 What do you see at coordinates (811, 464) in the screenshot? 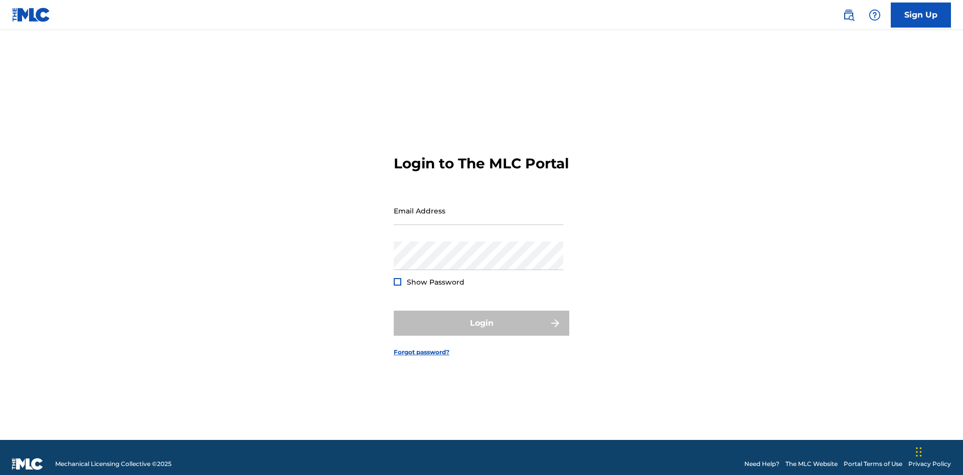
I see `a: The MLC Website` at bounding box center [811, 464].